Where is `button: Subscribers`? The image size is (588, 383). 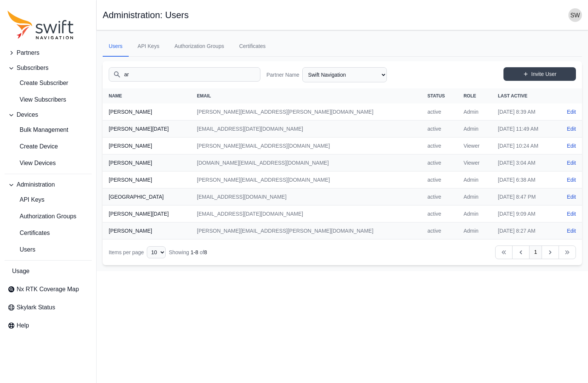 button: Subscribers is located at coordinates (48, 68).